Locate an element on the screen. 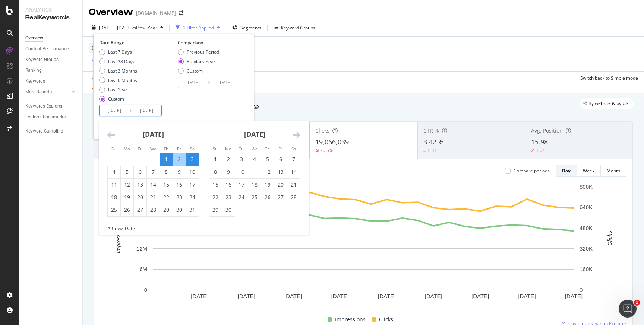 The height and width of the screenshot is (325, 644). div: Keyword Sampling is located at coordinates (45, 131).